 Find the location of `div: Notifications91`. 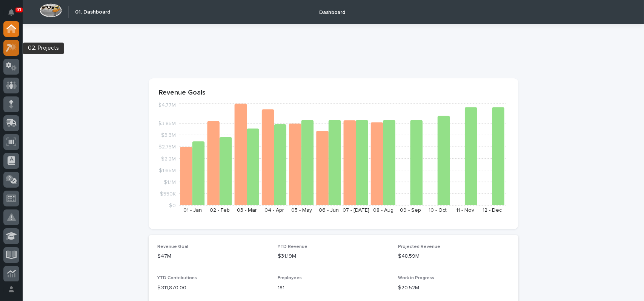

div: Notifications91 is located at coordinates (15, 15).